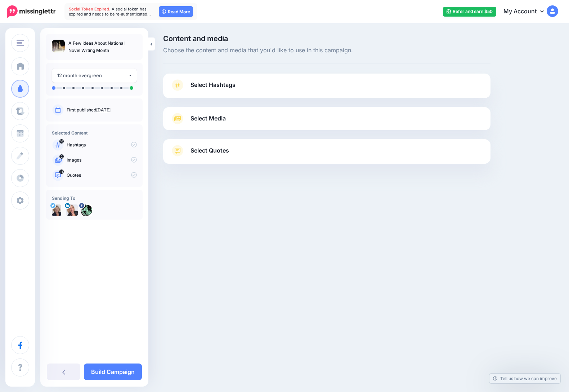  I want to click on div: 12 month evergreen, so click(92, 75).